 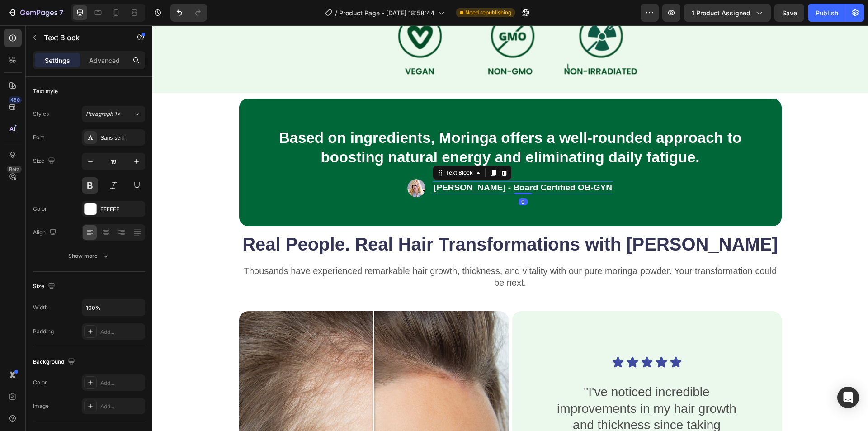 What do you see at coordinates (15, 100) in the screenshot?
I see `div: 450` at bounding box center [15, 100].